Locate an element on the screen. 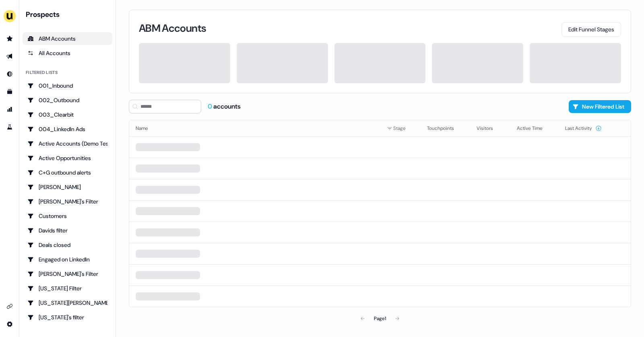 The width and height of the screenshot is (644, 337). a: Go to 003_Clearbit is located at coordinates (67, 114).